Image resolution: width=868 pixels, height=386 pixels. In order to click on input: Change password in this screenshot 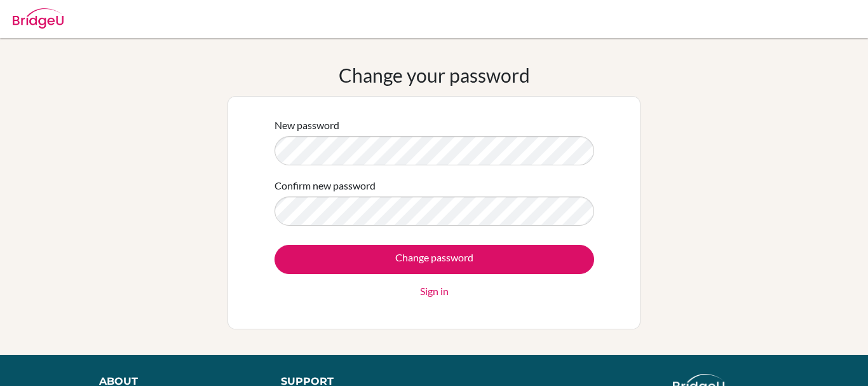, I will do `click(434, 259)`.